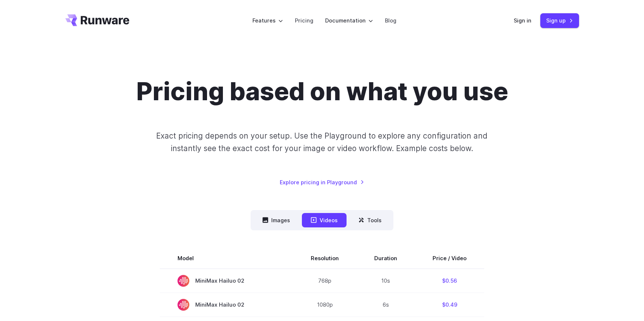 The image size is (644, 321). I want to click on th: Resolution, so click(325, 258).